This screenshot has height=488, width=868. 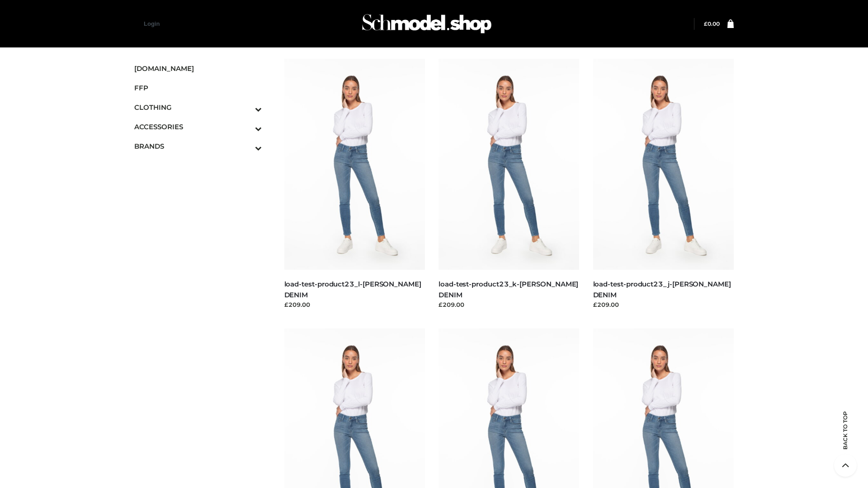 What do you see at coordinates (711, 24) in the screenshot?
I see `a: £0.00` at bounding box center [711, 24].